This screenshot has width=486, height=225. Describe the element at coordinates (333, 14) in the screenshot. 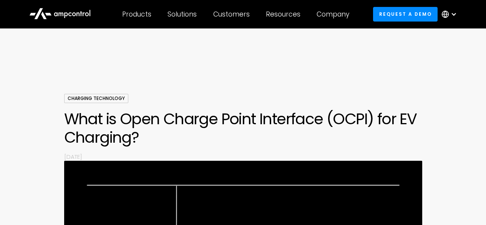

I see `div: Company` at that location.